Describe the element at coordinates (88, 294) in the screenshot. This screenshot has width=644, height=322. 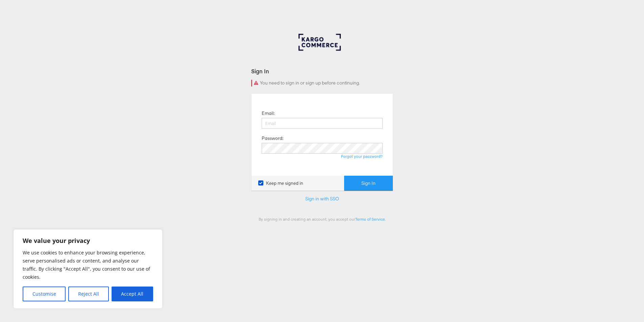
I see `button: Reject All` at that location.